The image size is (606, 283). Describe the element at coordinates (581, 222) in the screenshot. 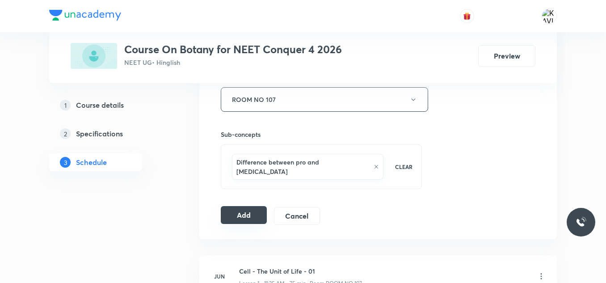

I see `img: ttu` at that location.